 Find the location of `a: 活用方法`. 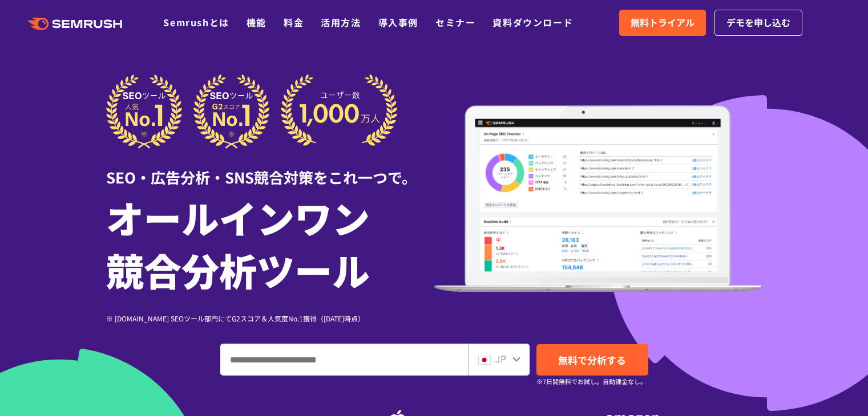

a: 活用方法 is located at coordinates (340, 22).